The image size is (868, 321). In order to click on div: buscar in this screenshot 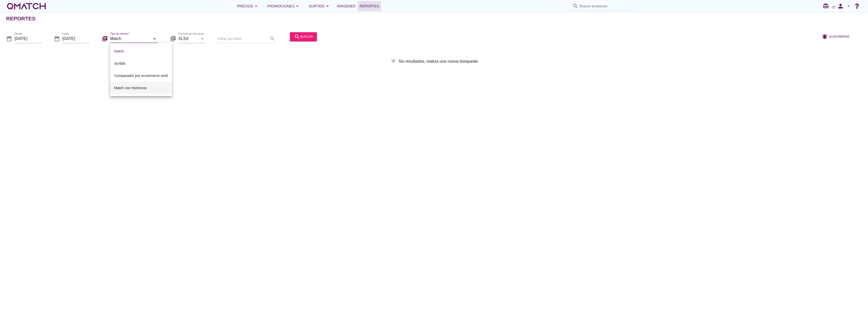, I will do `click(303, 36)`.